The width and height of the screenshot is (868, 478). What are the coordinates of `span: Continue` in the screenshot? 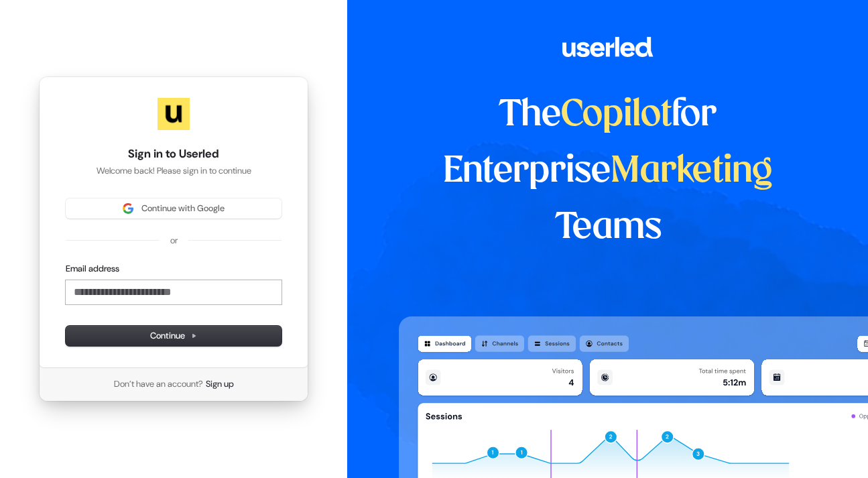 It's located at (173, 336).